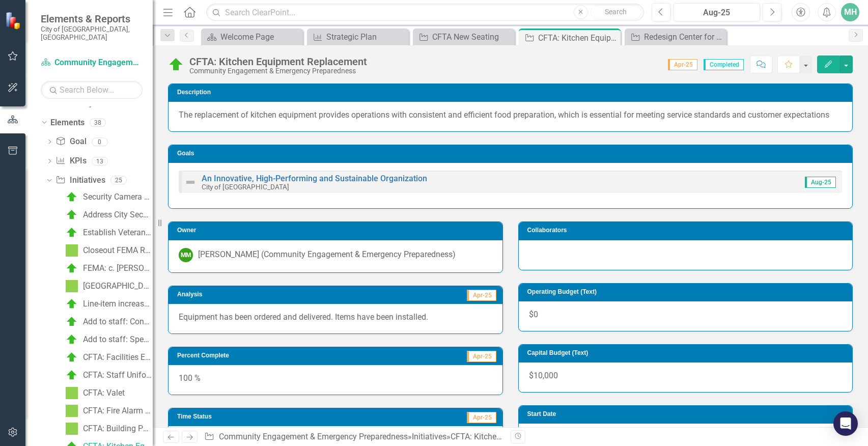 This screenshot has height=446, width=868. Describe the element at coordinates (117, 233) in the screenshot. I see `div: Establish Veteran Committee` at that location.